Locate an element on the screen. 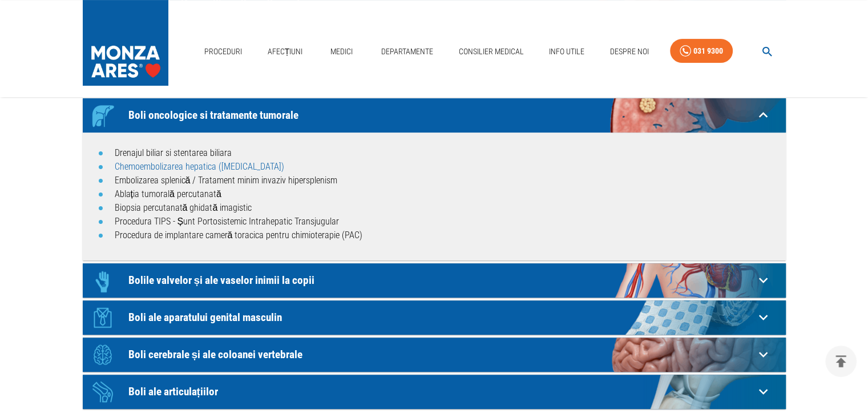 The height and width of the screenshot is (417, 868). a: Biopsia percutanată ghidată imagistic is located at coordinates (183, 207).